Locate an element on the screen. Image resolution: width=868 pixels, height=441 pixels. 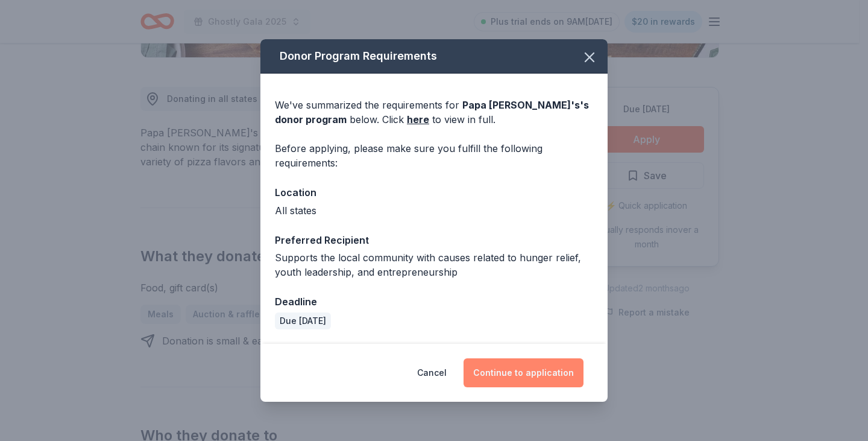
button: Continue to application is located at coordinates (523, 373).